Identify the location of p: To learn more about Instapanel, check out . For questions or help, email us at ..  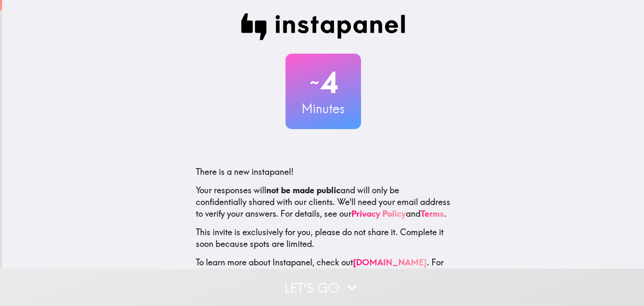
(323, 274).